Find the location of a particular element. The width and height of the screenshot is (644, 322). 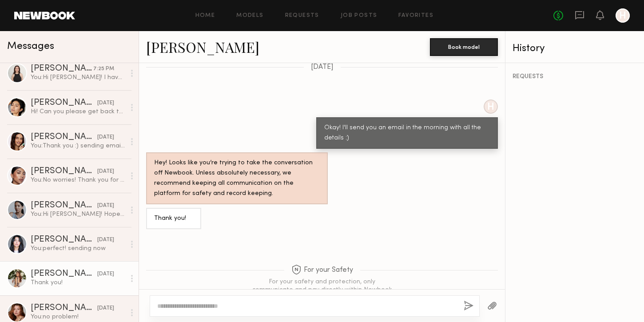

div: REQUESTS is located at coordinates (575, 77).